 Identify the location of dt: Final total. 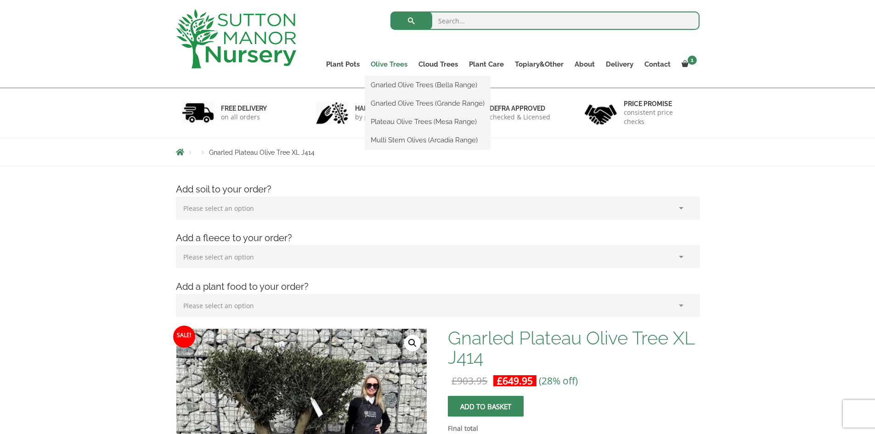
(573, 429).